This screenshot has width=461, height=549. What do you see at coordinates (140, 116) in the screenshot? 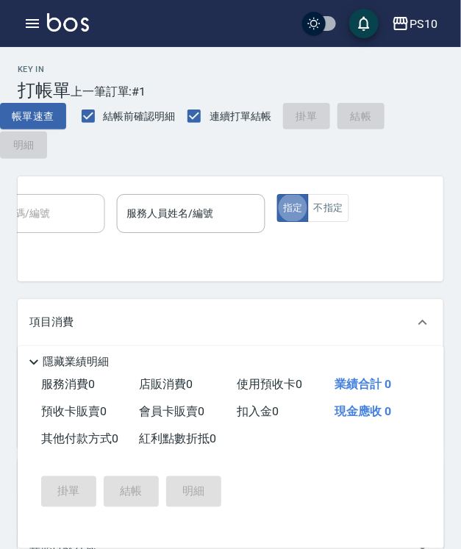
I see `span: 結帳前確認明細` at bounding box center [140, 116].